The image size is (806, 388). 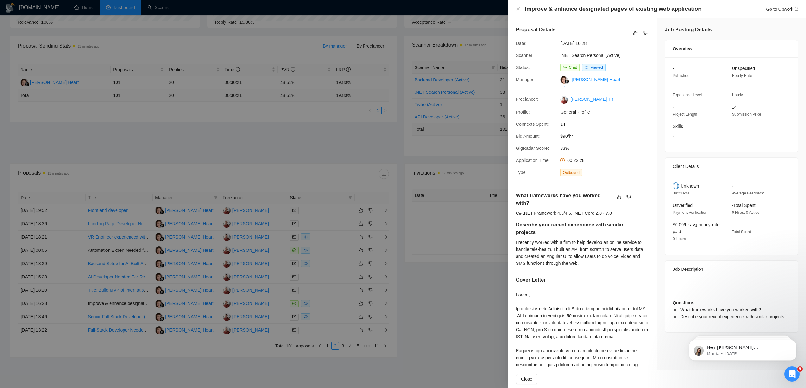 What do you see at coordinates (523, 67) in the screenshot?
I see `span: Status:` at bounding box center [523, 67].